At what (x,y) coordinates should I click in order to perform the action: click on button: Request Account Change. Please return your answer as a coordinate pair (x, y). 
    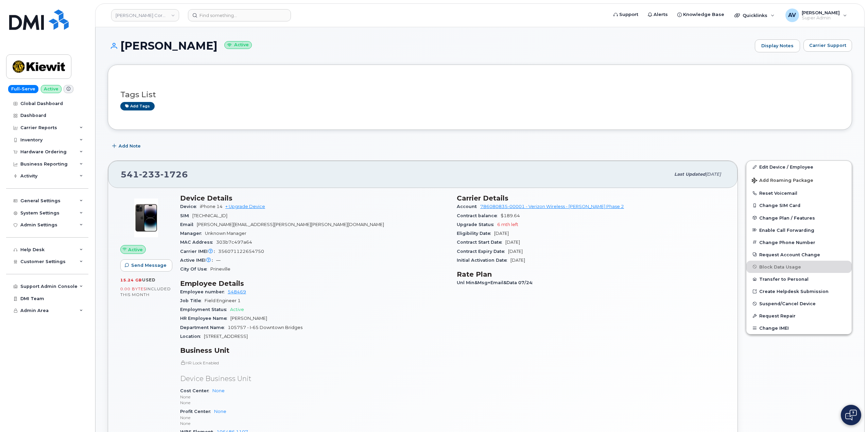
    Looking at the image, I should click on (800, 255).